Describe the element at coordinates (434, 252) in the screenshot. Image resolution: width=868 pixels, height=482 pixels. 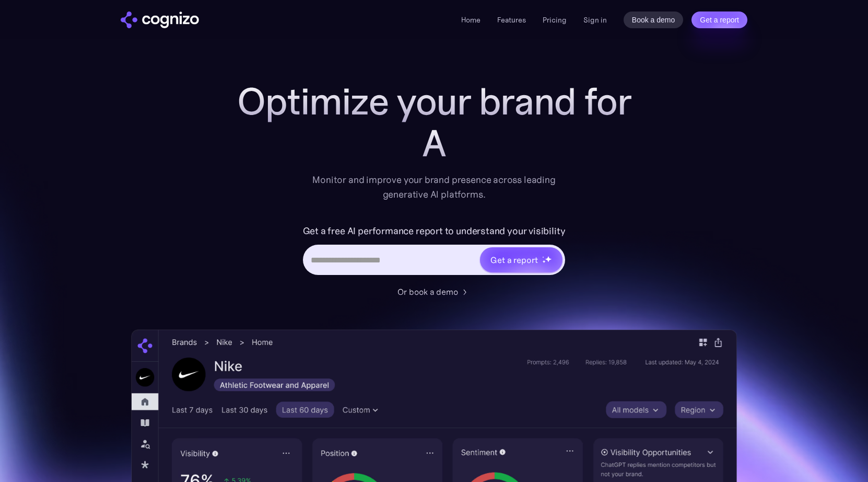
I see `form: Hero URL Input Form` at that location.